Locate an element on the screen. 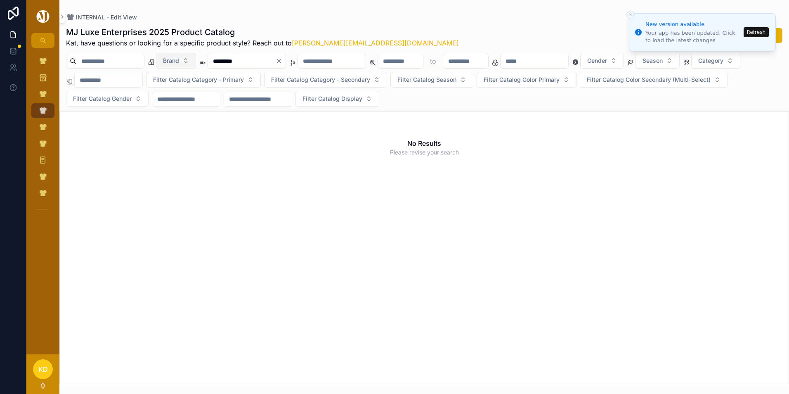  span: Filter Catalog Category - Secondary is located at coordinates (321, 80).